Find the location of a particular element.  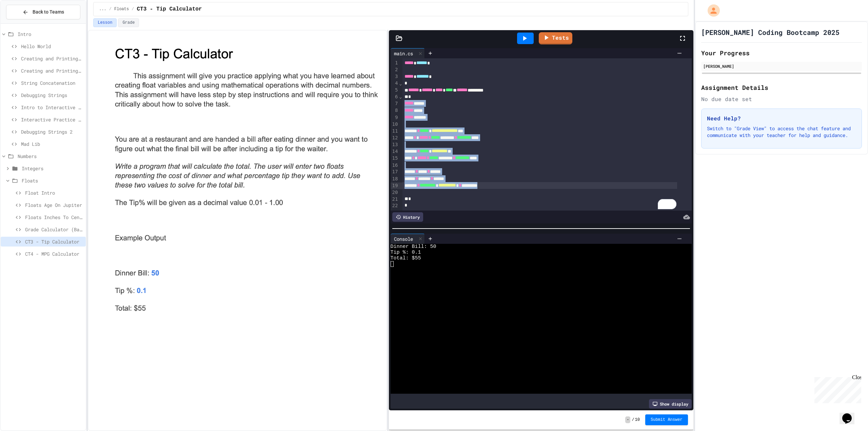

div: To enrich screen reader interactions, please activate Accessibility in Grammarly extension settings is located at coordinates (546, 134).